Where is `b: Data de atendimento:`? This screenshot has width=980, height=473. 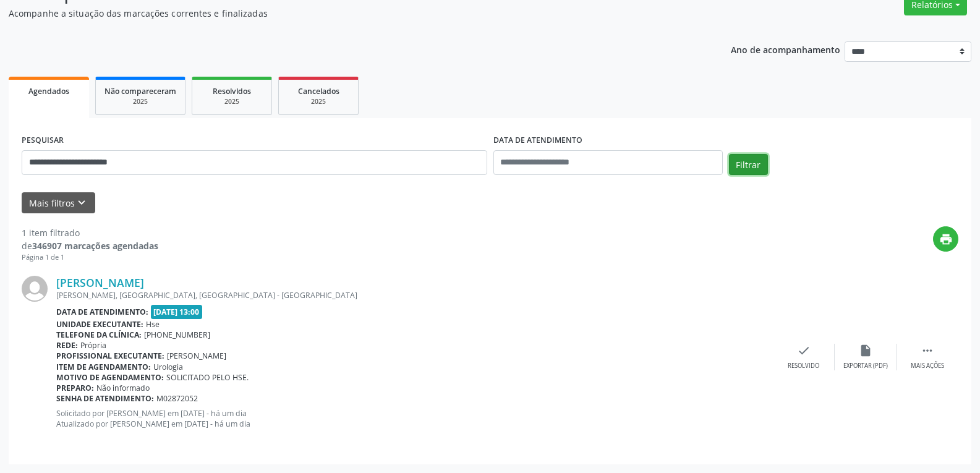 b: Data de atendimento: is located at coordinates (102, 312).